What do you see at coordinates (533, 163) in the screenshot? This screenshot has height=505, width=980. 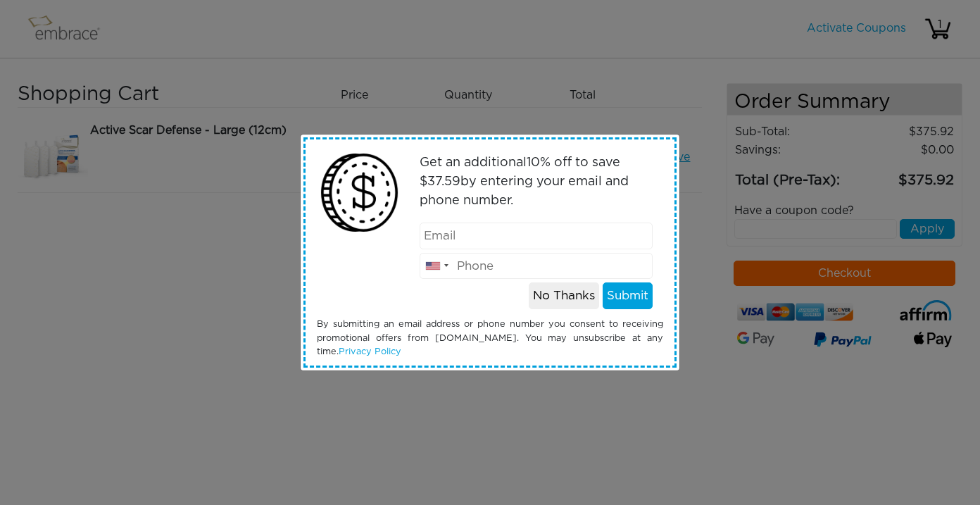 I see `span: 10` at bounding box center [533, 163].